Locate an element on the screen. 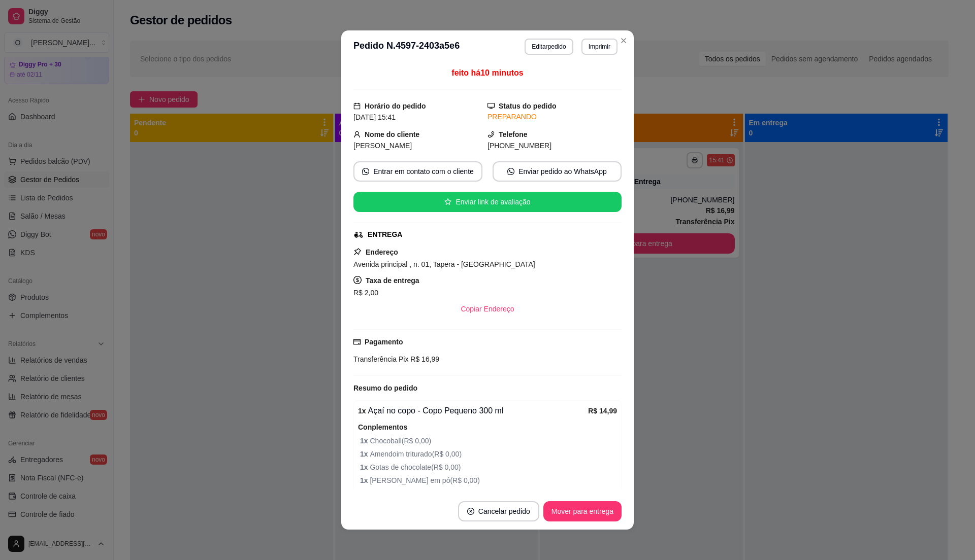  span: dollar is located at coordinates (357, 280).